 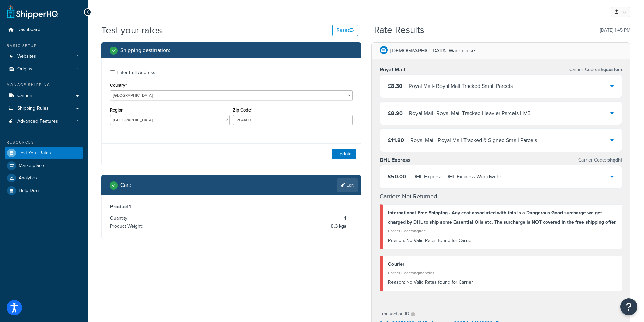 What do you see at coordinates (116, 110) in the screenshot?
I see `label: Region` at bounding box center [116, 110].